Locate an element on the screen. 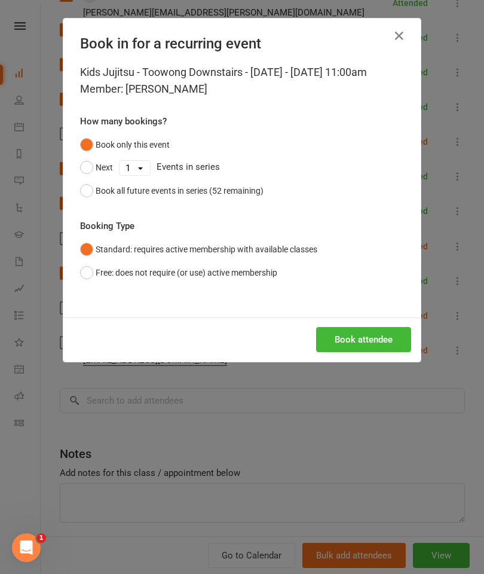 The width and height of the screenshot is (484, 574). h4: Book in for a recurring event is located at coordinates (242, 44).